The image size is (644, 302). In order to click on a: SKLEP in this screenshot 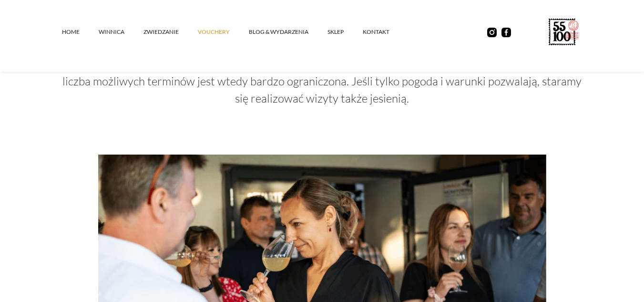, I will do `click(345, 32)`.